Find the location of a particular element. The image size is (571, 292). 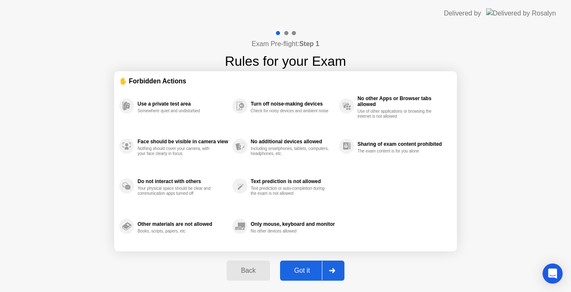

div: Text prediction is not allowed is located at coordinates (293, 181).